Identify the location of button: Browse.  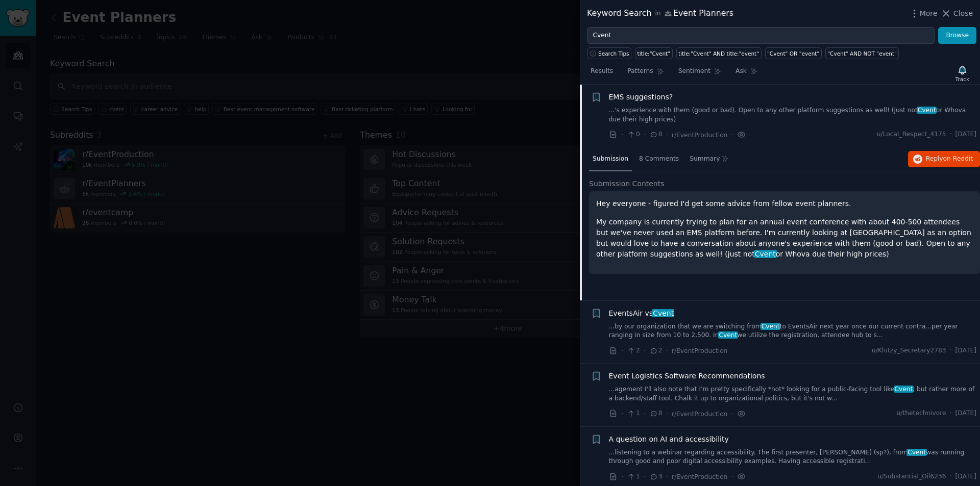
(957, 35).